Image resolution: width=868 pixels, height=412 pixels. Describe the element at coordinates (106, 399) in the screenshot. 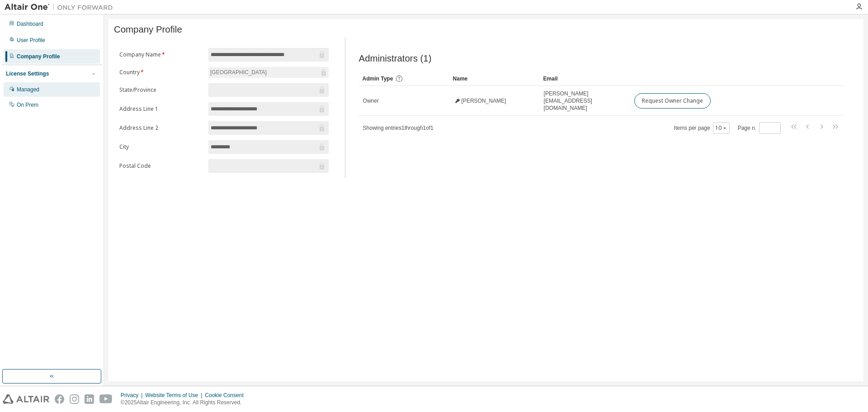

I see `img: youtube.svg` at that location.